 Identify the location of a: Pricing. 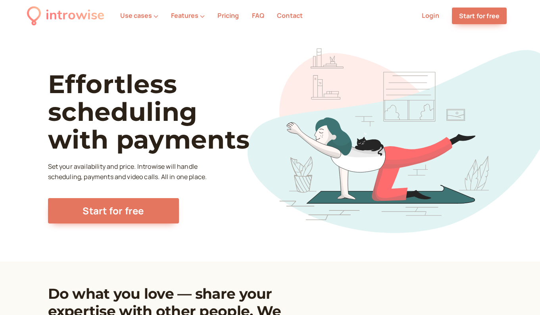
(228, 15).